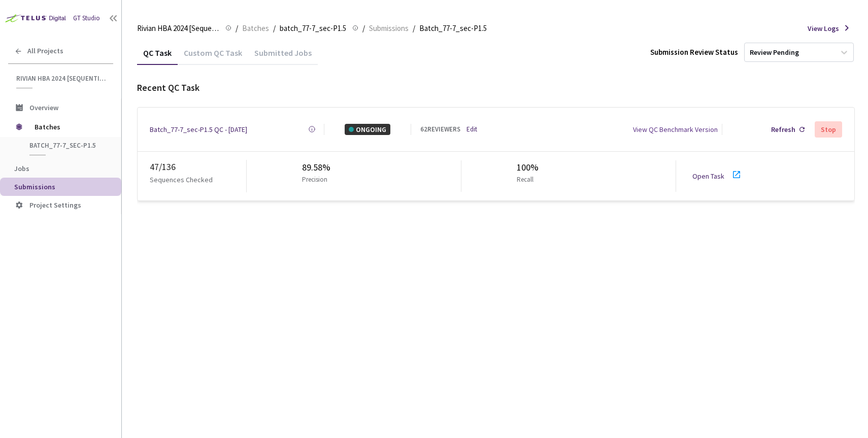 This screenshot has height=438, width=868. Describe the element at coordinates (496, 88) in the screenshot. I see `div: Recent QC Task` at that location.